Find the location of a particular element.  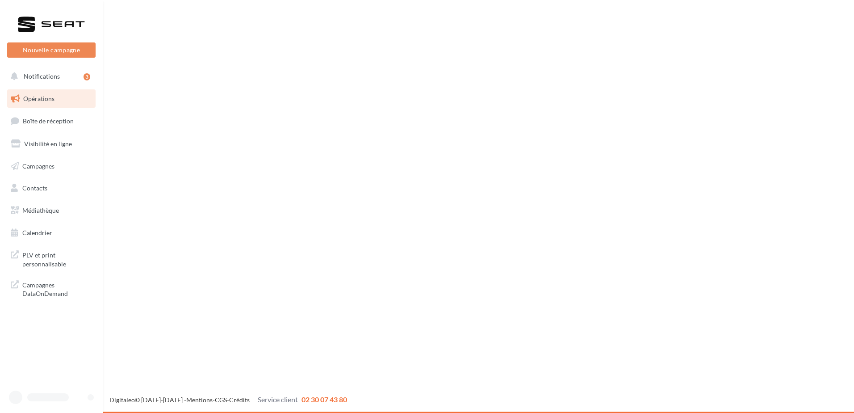

span: Service client is located at coordinates (278, 399).